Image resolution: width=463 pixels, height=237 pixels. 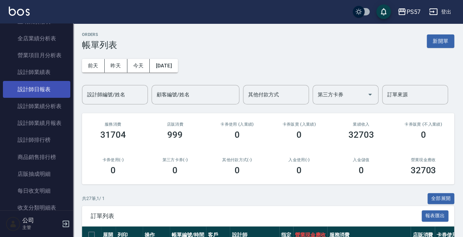 I want to click on img: Person, so click(x=13, y=224).